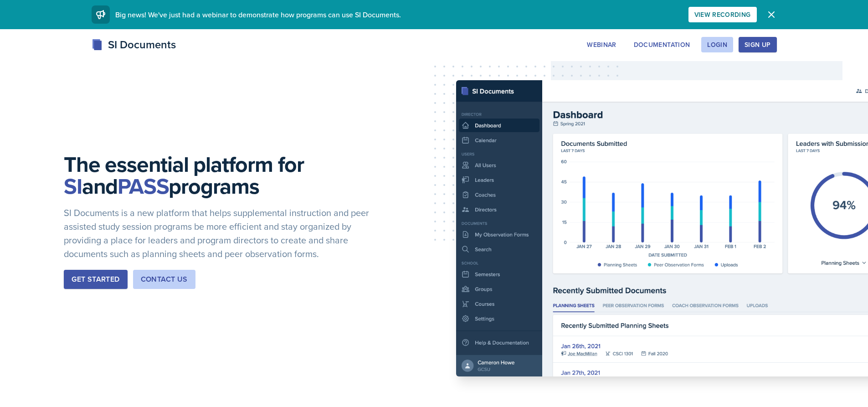 The width and height of the screenshot is (868, 407). I want to click on button: Sign Up, so click(757, 44).